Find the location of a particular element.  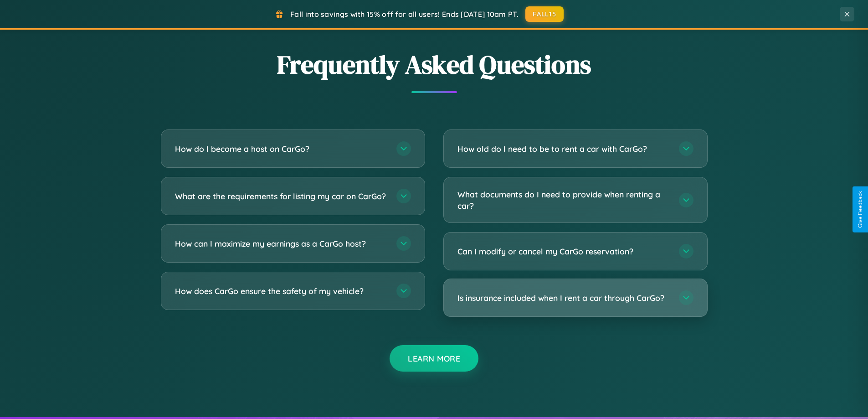

h3: How old do I need to be to rent a car with CarGo? is located at coordinates (564, 149).